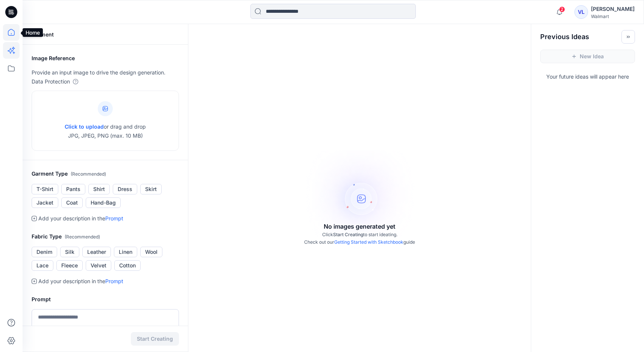 The height and width of the screenshot is (352, 644). Describe the element at coordinates (588, 75) in the screenshot. I see `p: Your future ideas will appear here` at that location.